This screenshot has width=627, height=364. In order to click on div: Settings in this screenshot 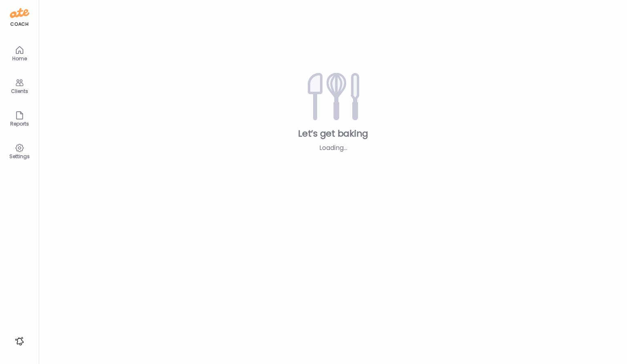, I will do `click(19, 156)`.